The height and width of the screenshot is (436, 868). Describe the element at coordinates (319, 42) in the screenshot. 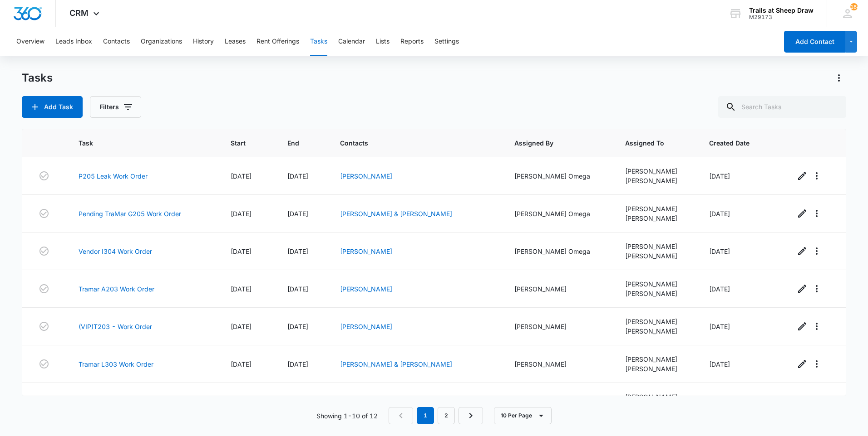

I see `button: Tasks` at that location.